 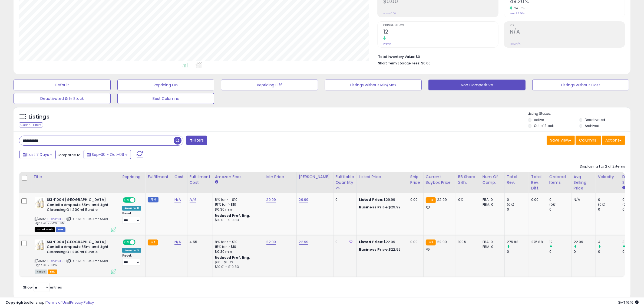 I want to click on div: Fulfillment Cost, so click(x=200, y=179).